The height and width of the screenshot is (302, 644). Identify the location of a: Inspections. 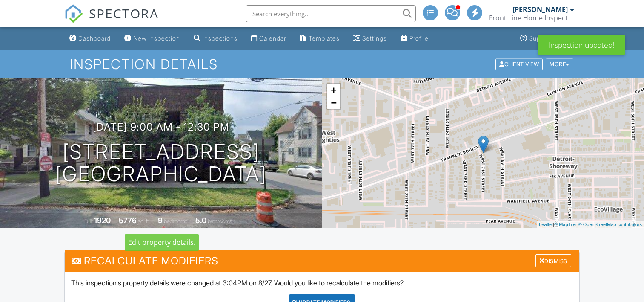
(215, 39).